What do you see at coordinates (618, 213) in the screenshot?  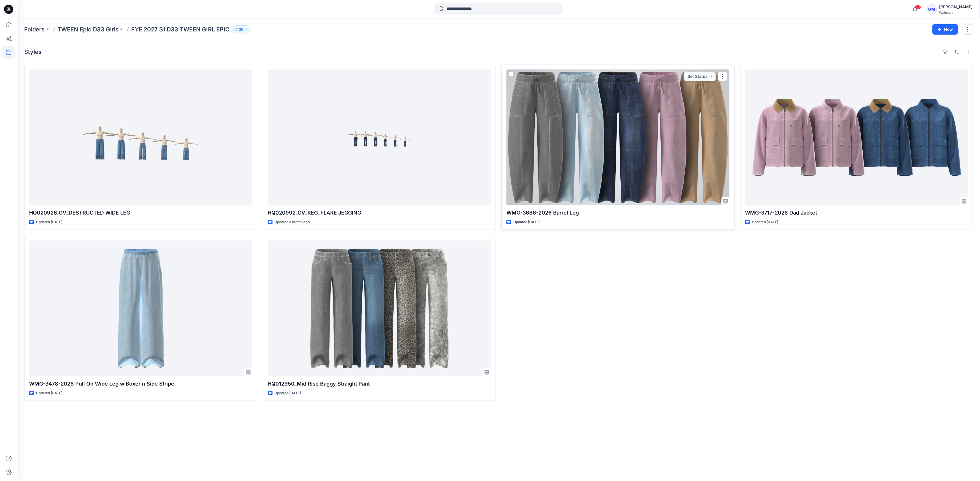 I see `p: WMG-3686-2026 Barrel Leg` at bounding box center [618, 213].